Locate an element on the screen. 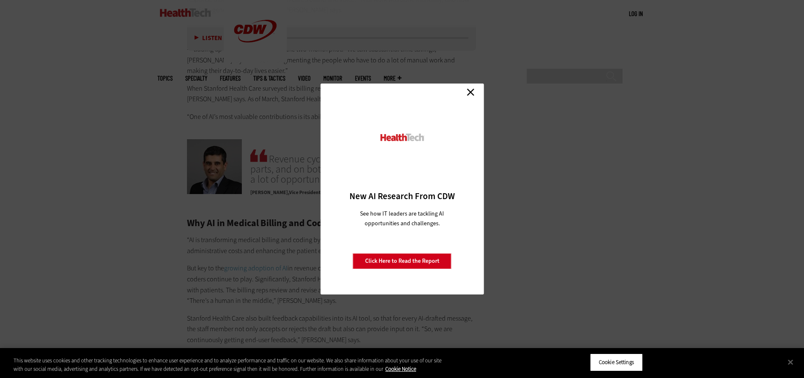  button: Close is located at coordinates (791, 362).